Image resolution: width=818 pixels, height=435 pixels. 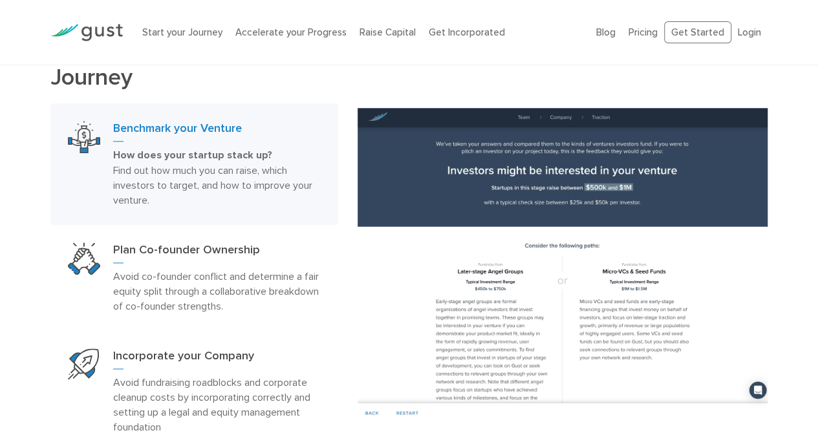 What do you see at coordinates (182, 32) in the screenshot?
I see `a: Start your Journey` at bounding box center [182, 32].